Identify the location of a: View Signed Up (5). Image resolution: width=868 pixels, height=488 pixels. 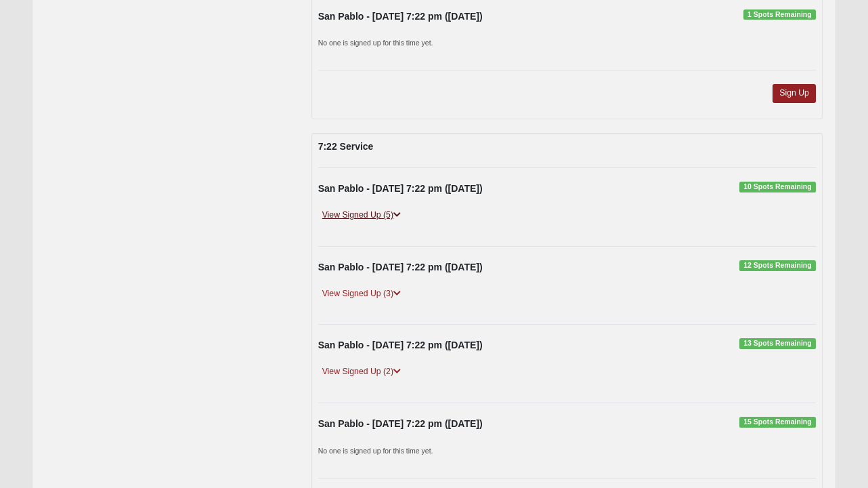
(361, 214).